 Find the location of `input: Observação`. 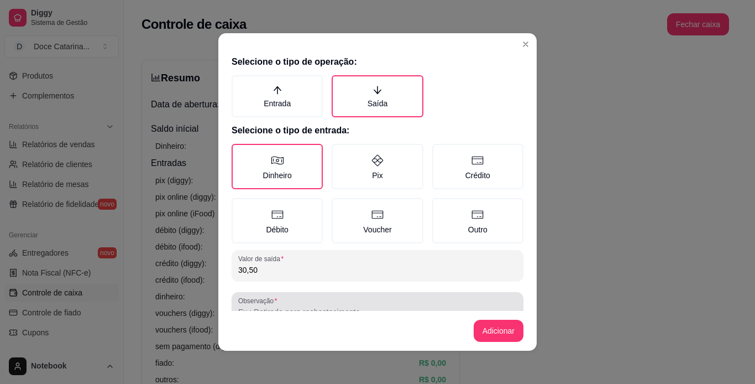

input: Observação is located at coordinates (377, 312).